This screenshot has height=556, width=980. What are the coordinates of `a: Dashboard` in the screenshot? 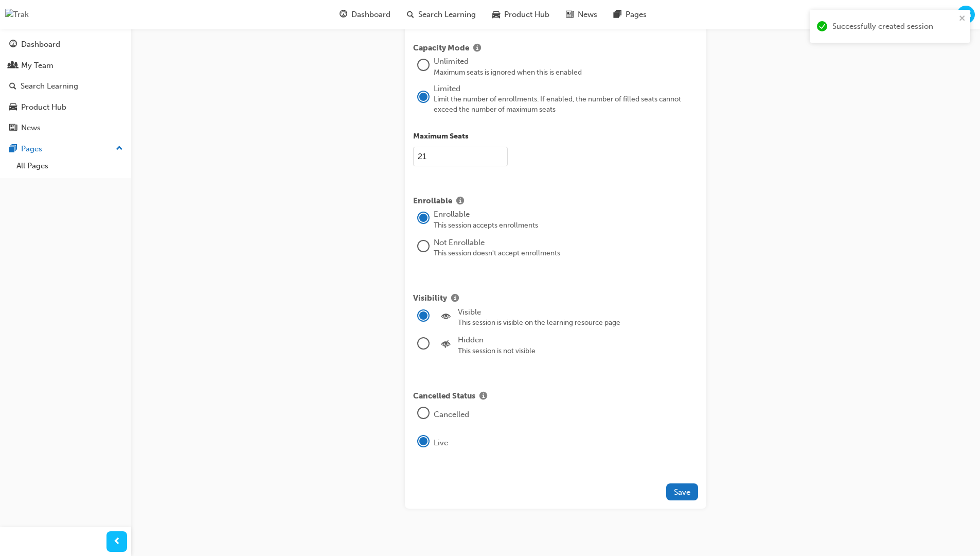 It's located at (66, 44).